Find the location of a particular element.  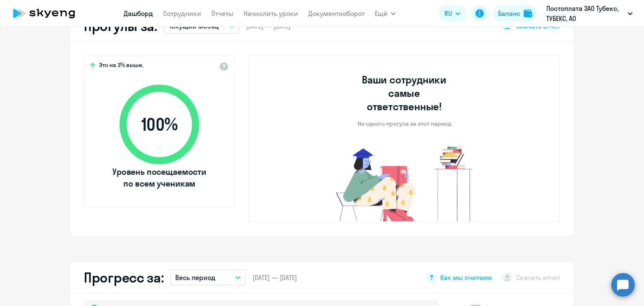

img: balance is located at coordinates (528, 14).